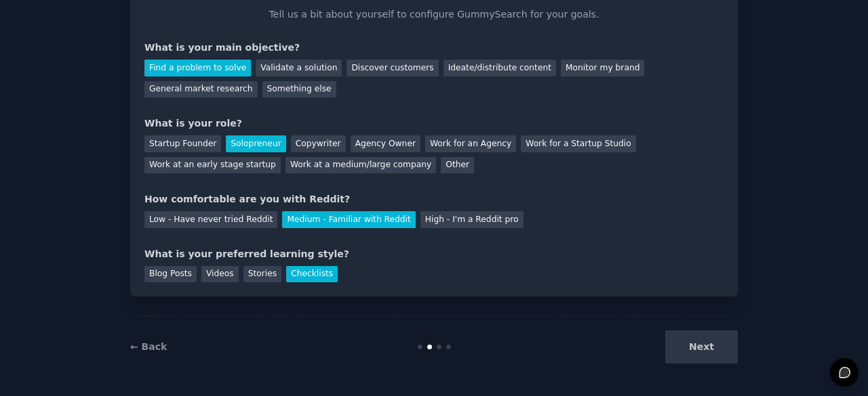 This screenshot has height=396, width=868. What do you see at coordinates (197, 68) in the screenshot?
I see `div: Find a problem to solve` at bounding box center [197, 68].